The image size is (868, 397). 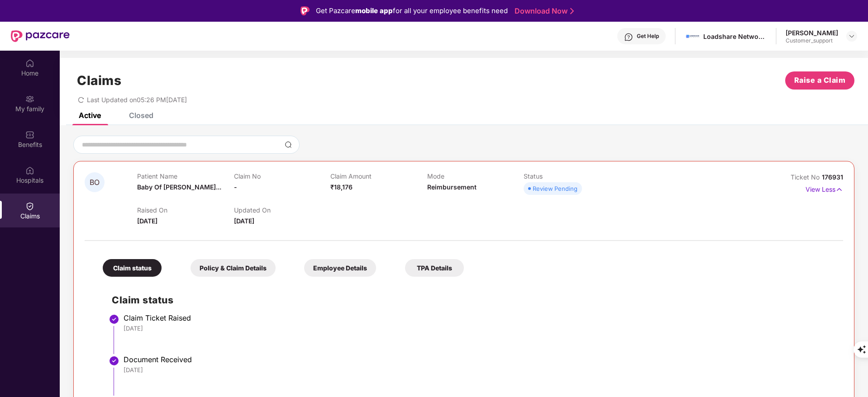 What do you see at coordinates (282, 210) in the screenshot?
I see `p: Updated On` at bounding box center [282, 210].